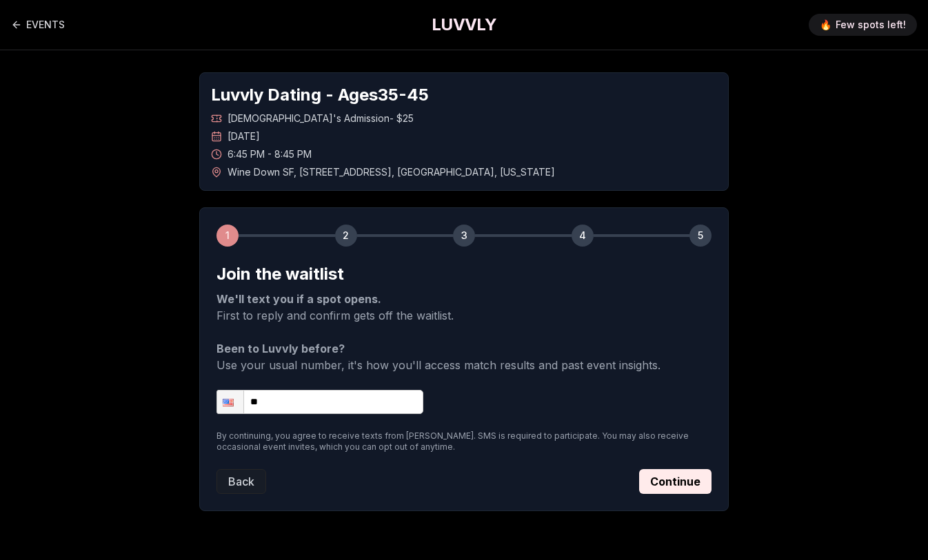 The width and height of the screenshot is (928, 560). Describe the element at coordinates (346, 235) in the screenshot. I see `div: 2` at that location.